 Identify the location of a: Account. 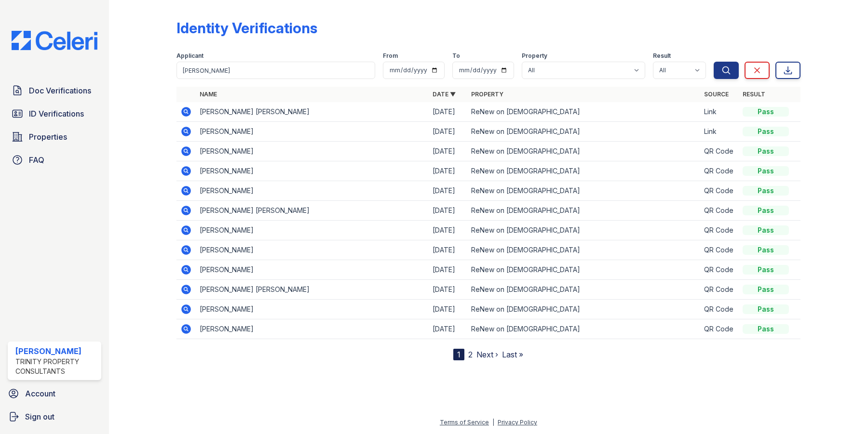
(54, 394).